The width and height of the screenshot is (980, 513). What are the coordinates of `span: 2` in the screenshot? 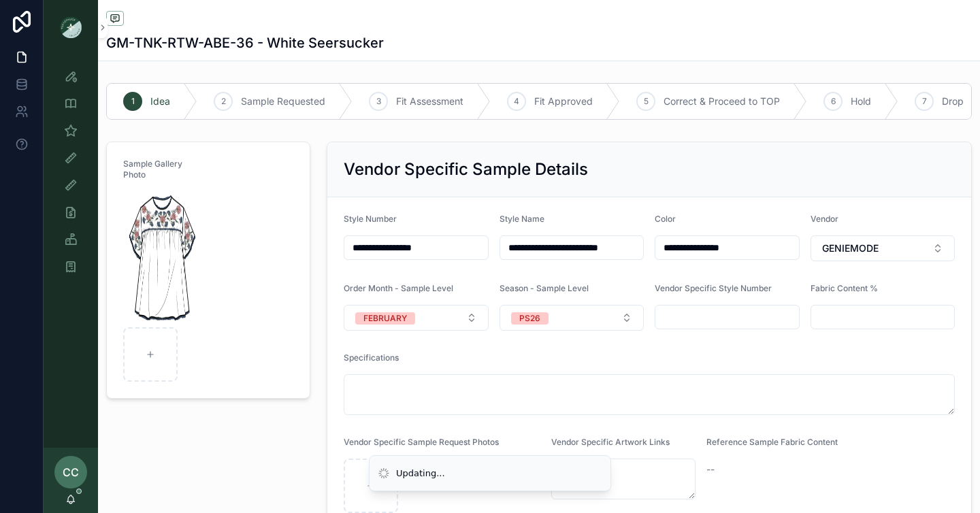 It's located at (223, 102).